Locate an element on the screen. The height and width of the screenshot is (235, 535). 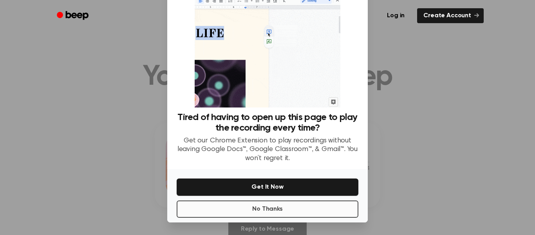
a: Create Account is located at coordinates (451, 16).